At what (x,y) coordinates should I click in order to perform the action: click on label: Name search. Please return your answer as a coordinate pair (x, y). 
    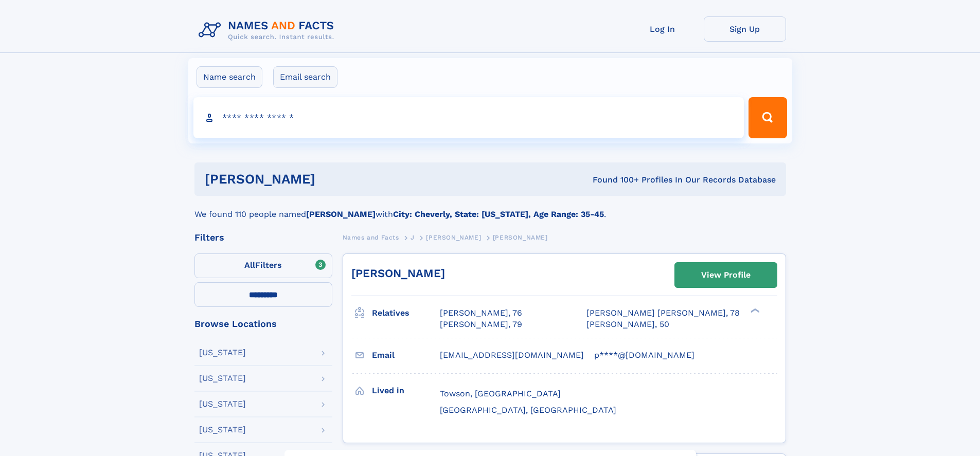
    Looking at the image, I should click on (229, 77).